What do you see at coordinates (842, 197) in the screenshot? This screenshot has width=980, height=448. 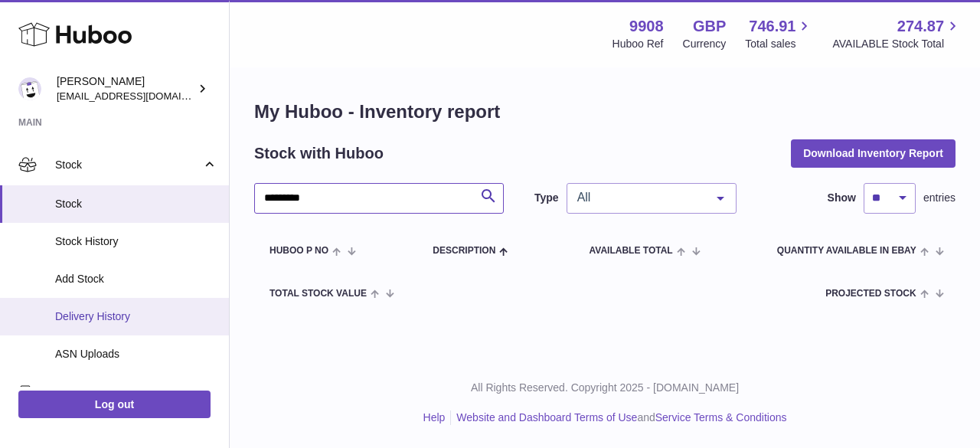 I see `label: Show` at bounding box center [842, 197].